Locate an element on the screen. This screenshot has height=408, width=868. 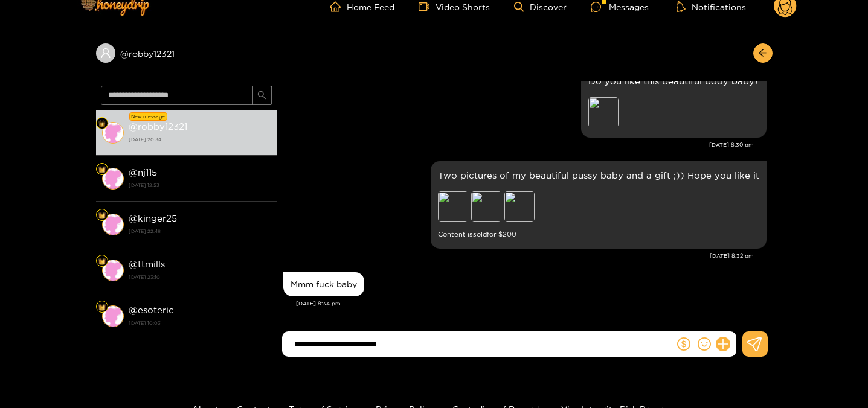
strong: @ kinger25 is located at coordinates (153, 218).